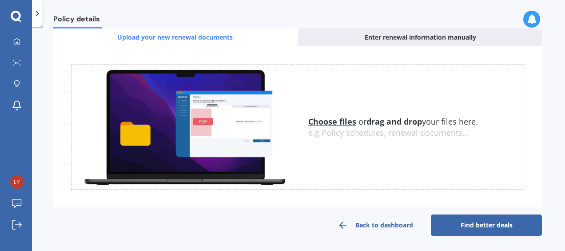 The image size is (565, 251). Describe the element at coordinates (184, 127) in the screenshot. I see `img: upload.de96410c8ce839c3fdd5.gif` at that location.